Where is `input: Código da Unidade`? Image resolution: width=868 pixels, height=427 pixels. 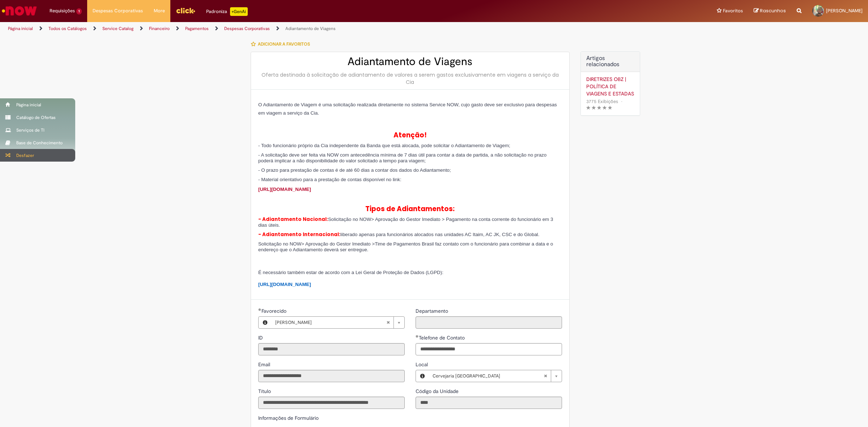
input: Código da Unidade is located at coordinates (488, 403).